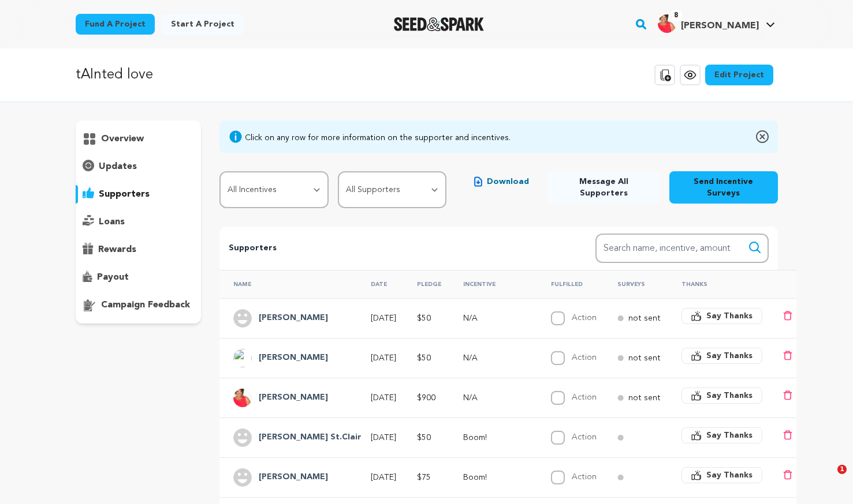 The image size is (853, 504). What do you see at coordinates (378, 138) in the screenshot?
I see `div: Click on any row for more information on the supporter and incentives.` at bounding box center [378, 138].